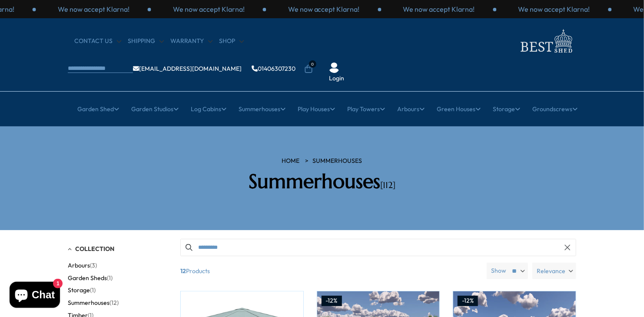  Describe the element at coordinates (387, 185) in the screenshot. I see `span: [112]` at that location.